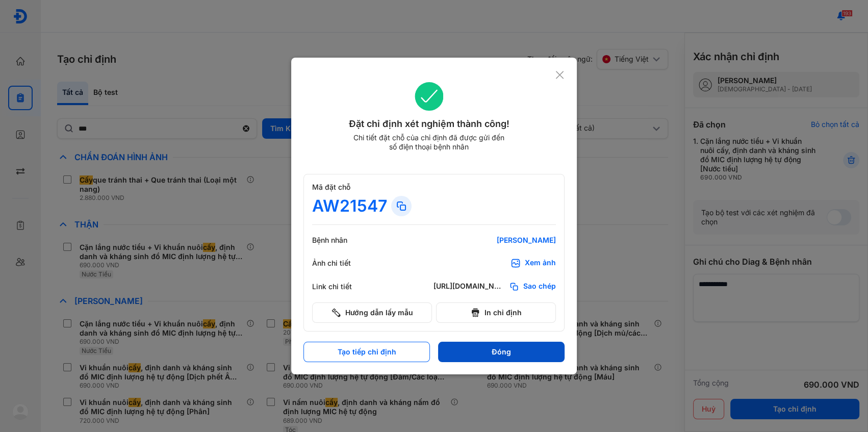 The height and width of the screenshot is (432, 868). I want to click on div: AW21547, so click(349, 206).